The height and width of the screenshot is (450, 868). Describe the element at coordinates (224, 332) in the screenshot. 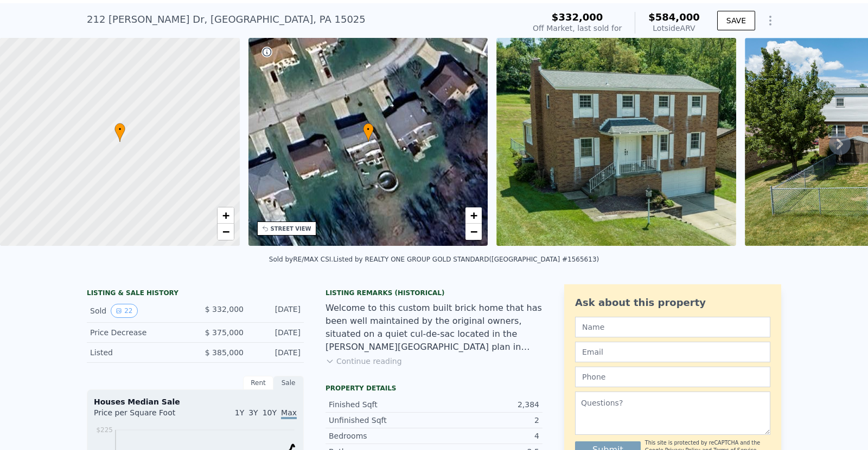

I see `span: $ 375,000` at that location.